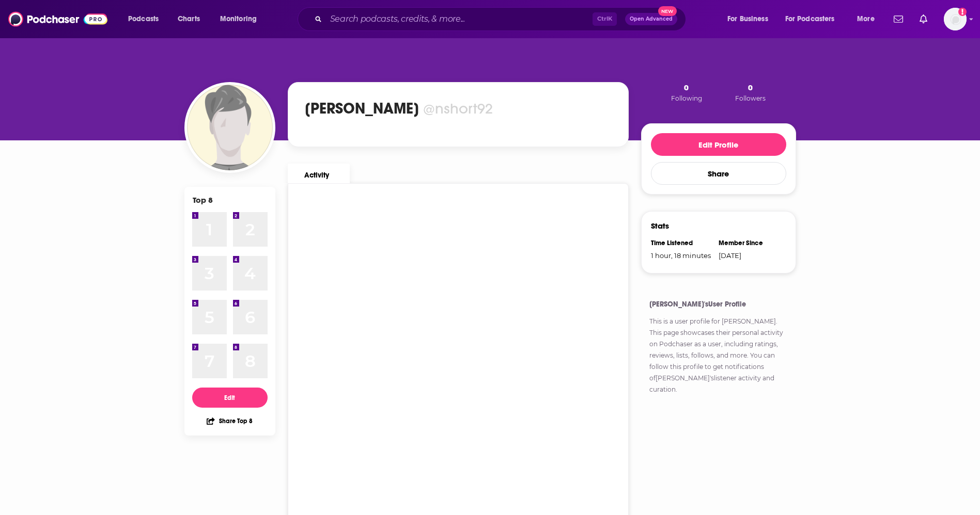 The height and width of the screenshot is (515, 980). Describe the element at coordinates (681, 243) in the screenshot. I see `div: Time Listened` at that location.